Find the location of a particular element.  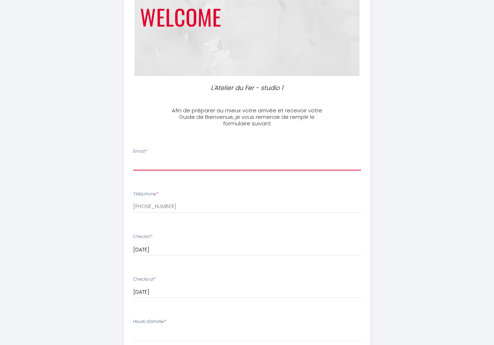

h3: Afin de préparer au mieux votre arrivée et recevoir votre Guide de Bienvenue, je vous remercie de... is located at coordinates (247, 118).